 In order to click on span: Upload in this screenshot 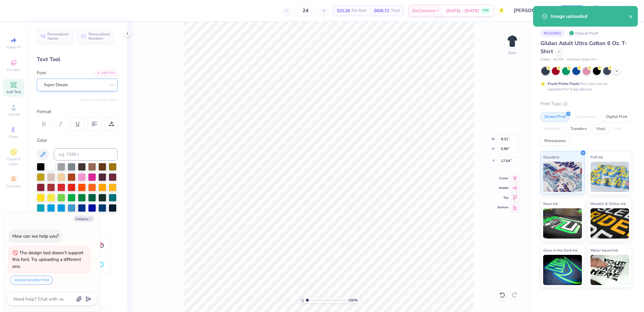, I will do `click(13, 114)`.